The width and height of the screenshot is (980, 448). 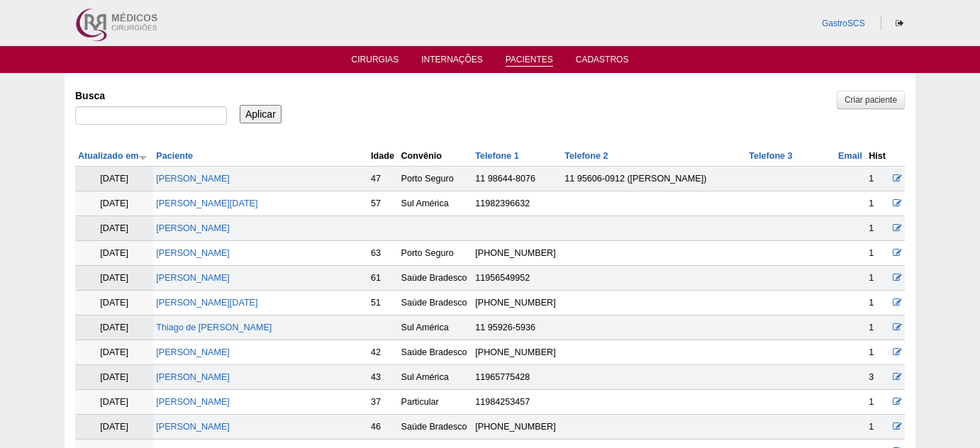 What do you see at coordinates (113, 156) in the screenshot?
I see `a: Atualizado em` at bounding box center [113, 156].